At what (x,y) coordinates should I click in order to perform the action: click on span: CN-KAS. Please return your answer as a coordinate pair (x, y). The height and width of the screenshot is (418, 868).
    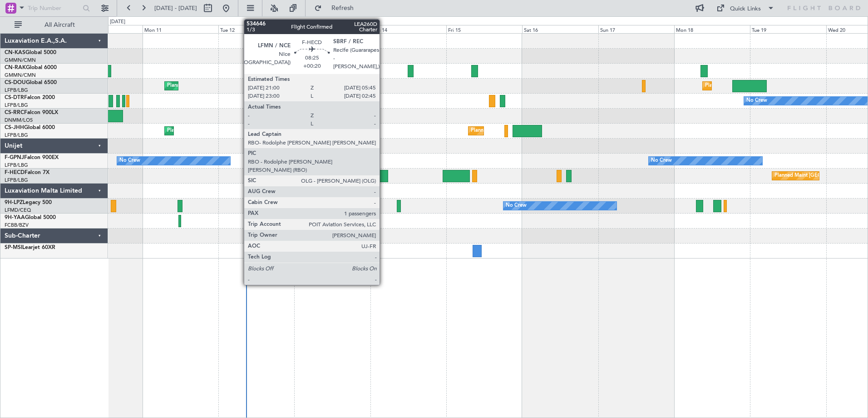
    Looking at the image, I should click on (15, 53).